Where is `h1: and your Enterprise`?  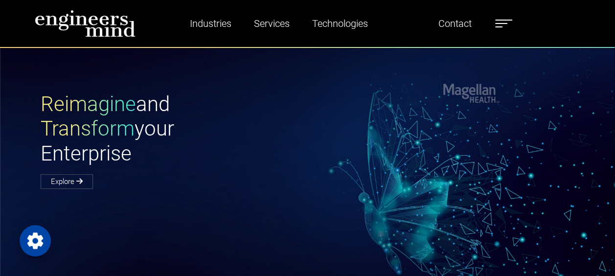
h1: and your Enterprise is located at coordinates (174, 129).